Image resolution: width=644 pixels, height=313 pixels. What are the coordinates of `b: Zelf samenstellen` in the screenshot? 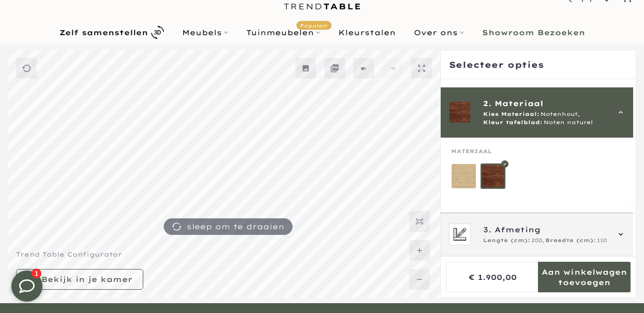 It's located at (103, 33).